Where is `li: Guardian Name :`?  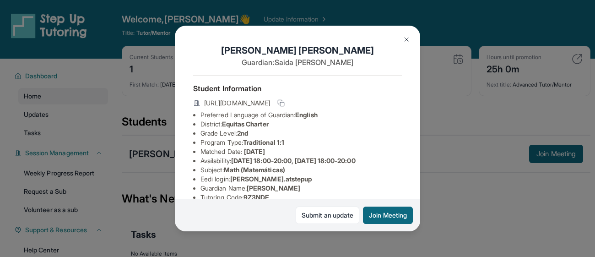 li: Guardian Name : is located at coordinates (301, 188).